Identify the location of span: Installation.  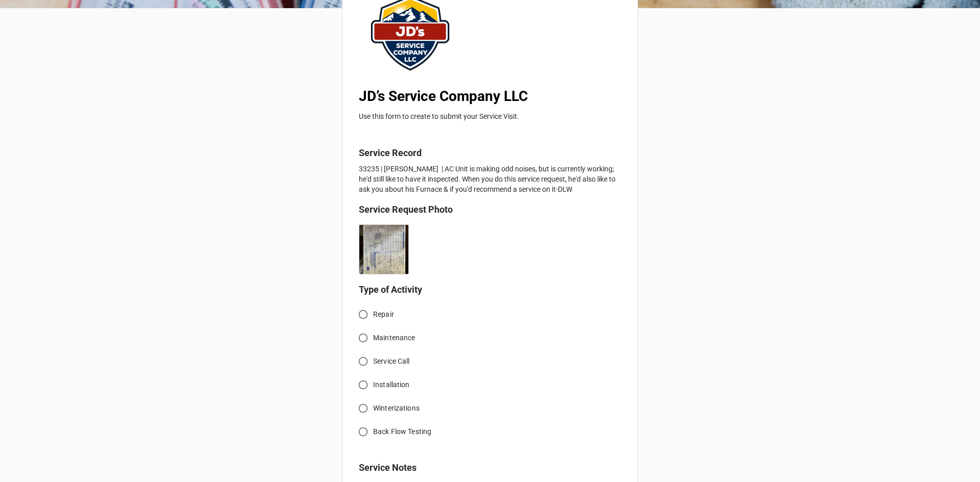
(392, 385).